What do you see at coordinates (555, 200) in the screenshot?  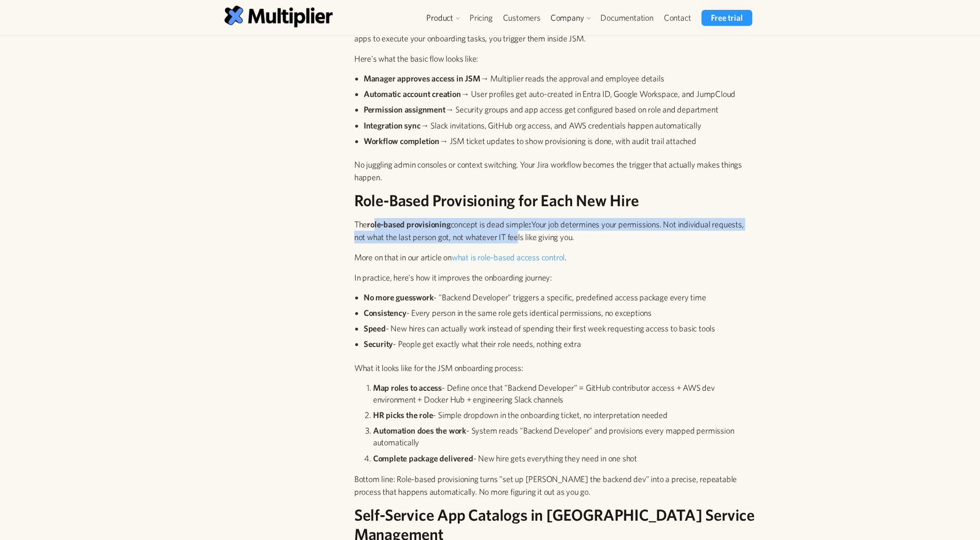 I see `h2: Role-Based Provisioning for Each New Hire` at bounding box center [555, 200].